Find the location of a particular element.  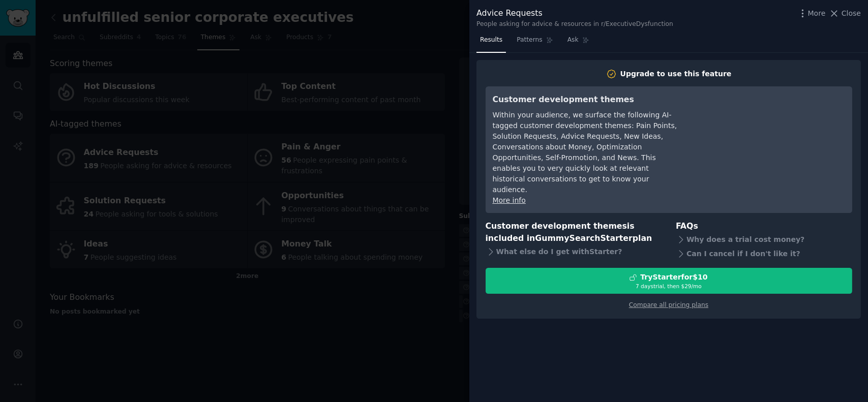

a: Compare all pricing plans is located at coordinates (669, 305).